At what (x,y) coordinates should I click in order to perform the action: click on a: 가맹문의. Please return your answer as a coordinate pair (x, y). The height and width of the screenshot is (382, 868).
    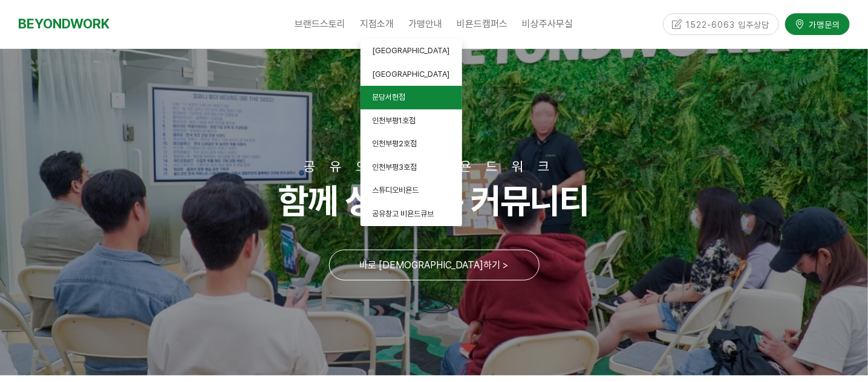
    Looking at the image, I should click on (817, 22).